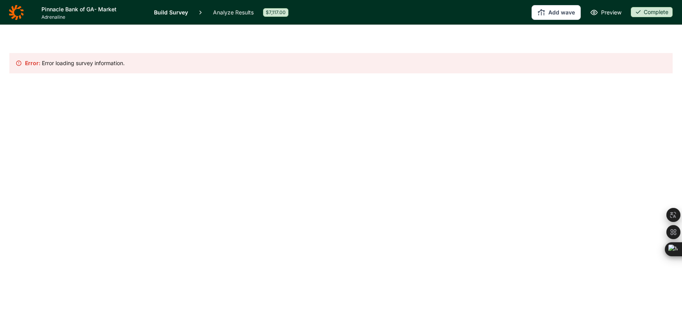 The width and height of the screenshot is (682, 323). Describe the element at coordinates (651, 12) in the screenshot. I see `button: Complete` at that location.